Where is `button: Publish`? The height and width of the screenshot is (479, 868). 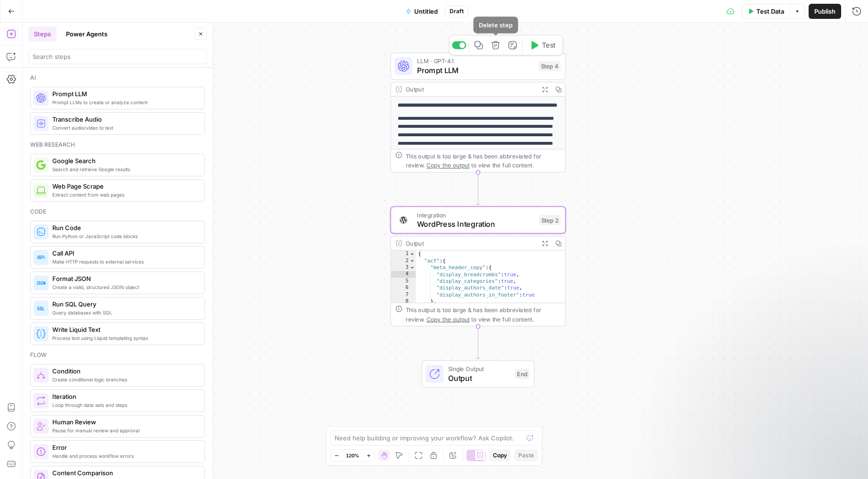
button: Publish is located at coordinates (824, 11).